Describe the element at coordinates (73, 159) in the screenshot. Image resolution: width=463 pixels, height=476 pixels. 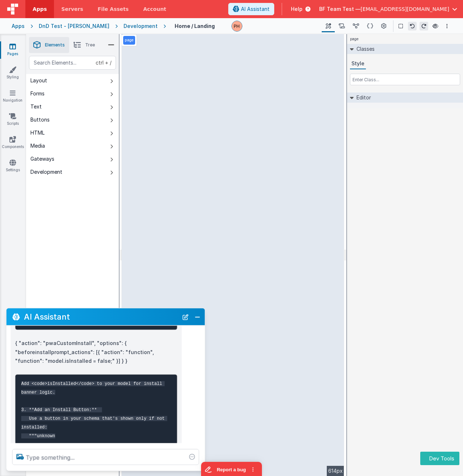
I see `button: Gateways` at that location.